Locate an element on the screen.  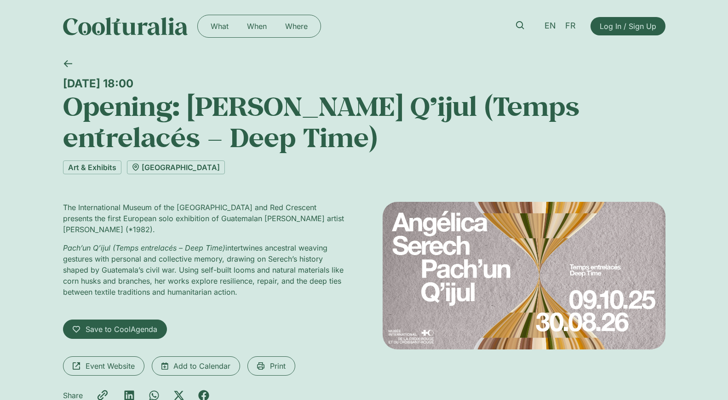
a: Save to CoolAgenda is located at coordinates (115, 329).